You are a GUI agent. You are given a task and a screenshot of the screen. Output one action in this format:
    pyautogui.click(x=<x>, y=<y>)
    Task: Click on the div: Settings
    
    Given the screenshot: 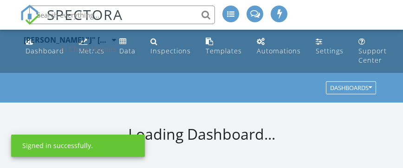 What is the action you would take?
    pyautogui.click(x=330, y=51)
    